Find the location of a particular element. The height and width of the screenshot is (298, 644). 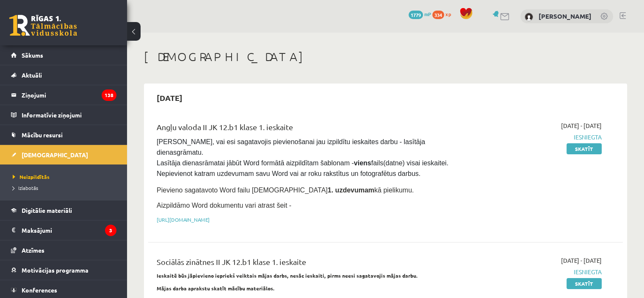

a: Atzīmes is located at coordinates (64, 250).